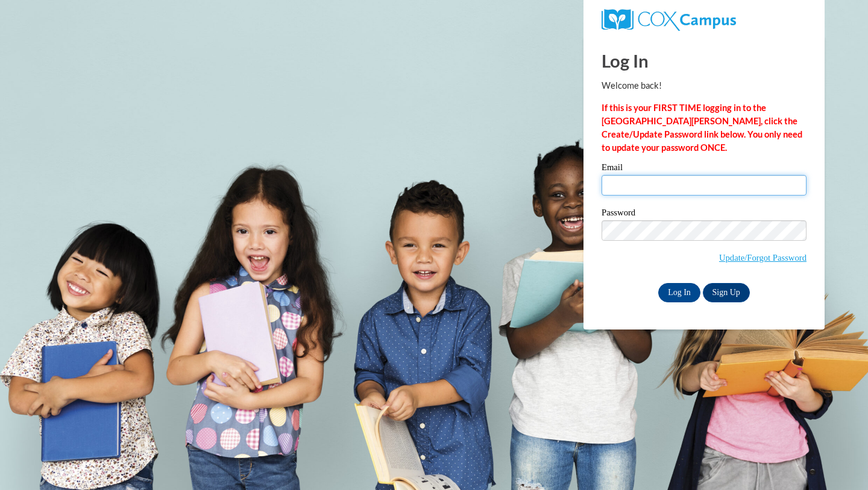 This screenshot has height=490, width=868. What do you see at coordinates (704, 86) in the screenshot?
I see `p: Welcome back!` at bounding box center [704, 86].